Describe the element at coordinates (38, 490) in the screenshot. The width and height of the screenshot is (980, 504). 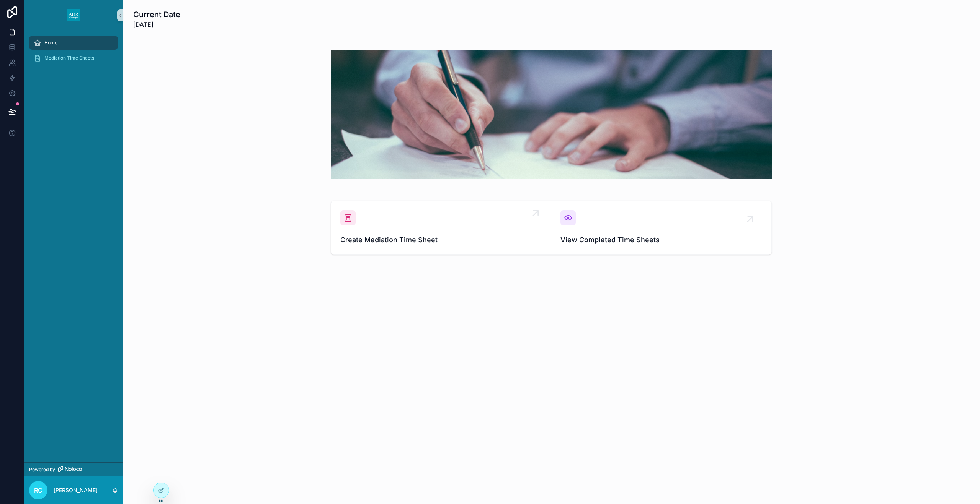
I see `span: RC` at that location.